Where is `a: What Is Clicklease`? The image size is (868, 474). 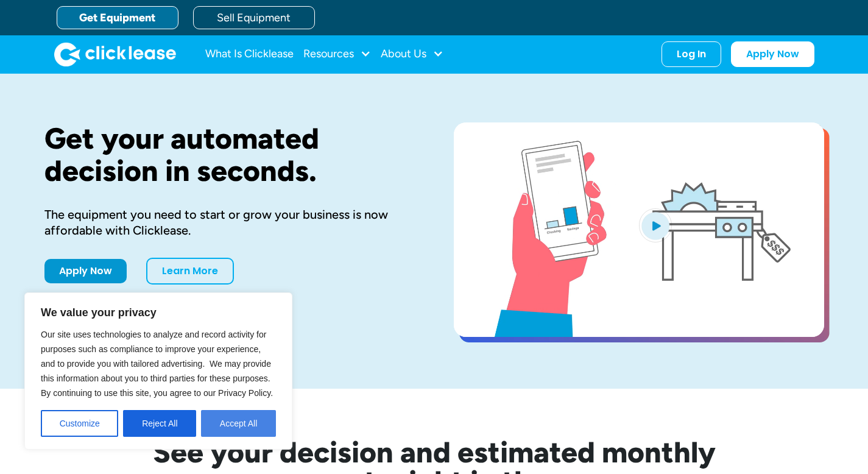 a: What Is Clicklease is located at coordinates (249, 54).